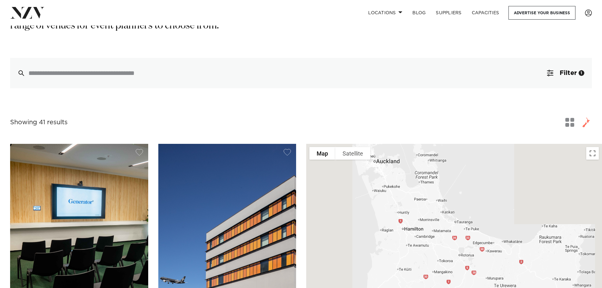 The width and height of the screenshot is (602, 288). I want to click on a: Locations, so click(385, 13).